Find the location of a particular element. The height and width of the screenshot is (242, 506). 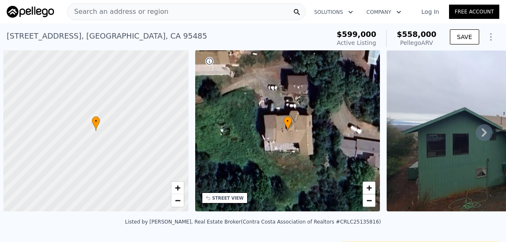

a: Log In is located at coordinates (431, 12).